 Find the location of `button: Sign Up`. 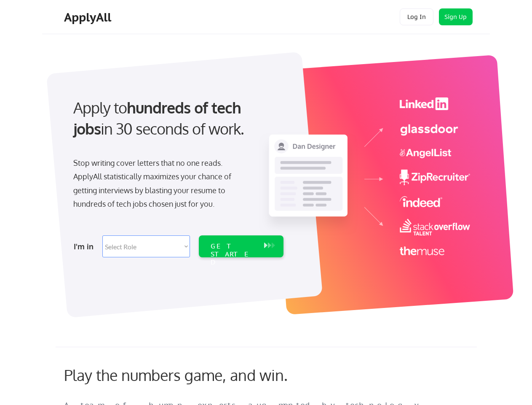

button: Sign Up is located at coordinates (456, 17).